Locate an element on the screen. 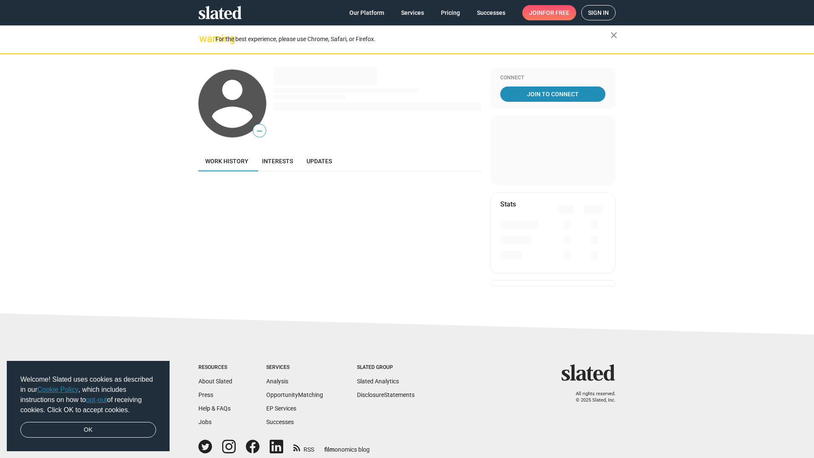 The width and height of the screenshot is (814, 458). p: All rights reserved. © 2025 Slated, Inc. is located at coordinates (591, 397).